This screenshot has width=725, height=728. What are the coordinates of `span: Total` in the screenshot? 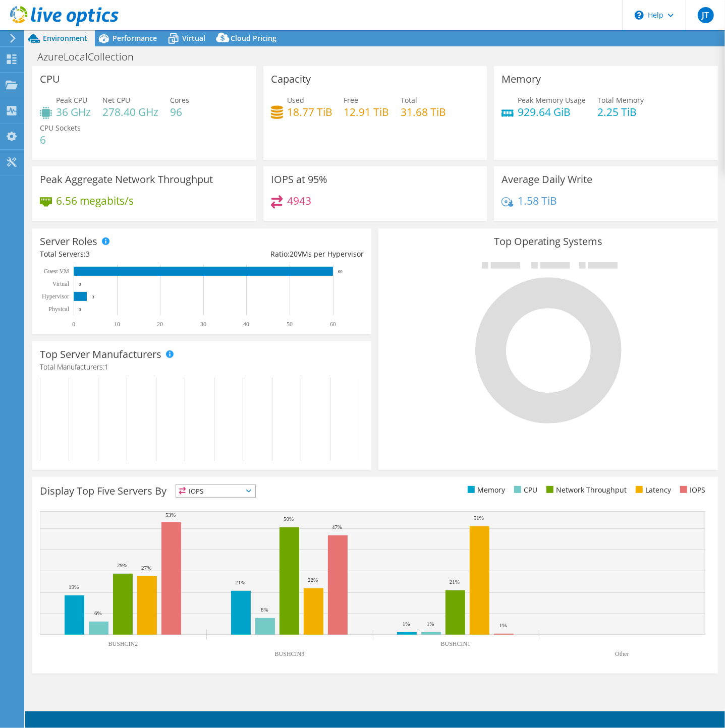 It's located at (409, 100).